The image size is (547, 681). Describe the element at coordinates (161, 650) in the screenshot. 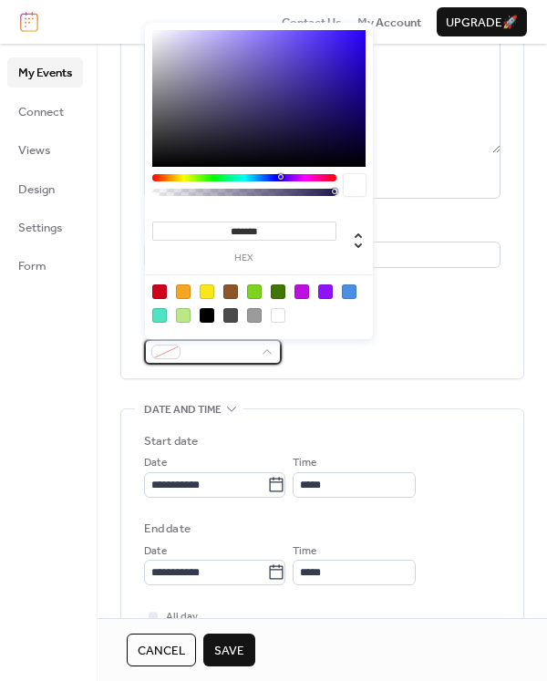

I see `button: Cancel` at that location.